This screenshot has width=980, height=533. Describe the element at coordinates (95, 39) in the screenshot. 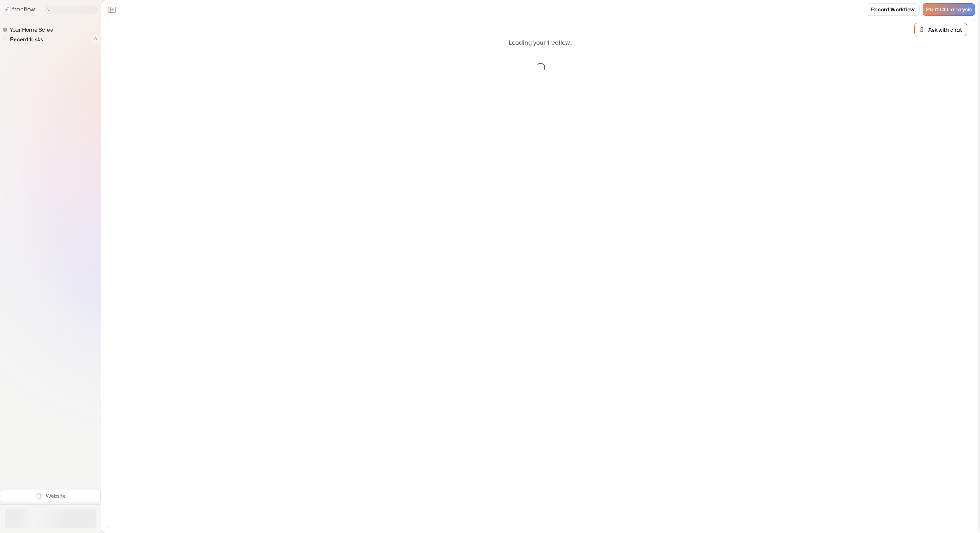

I see `span: 0` at that location.